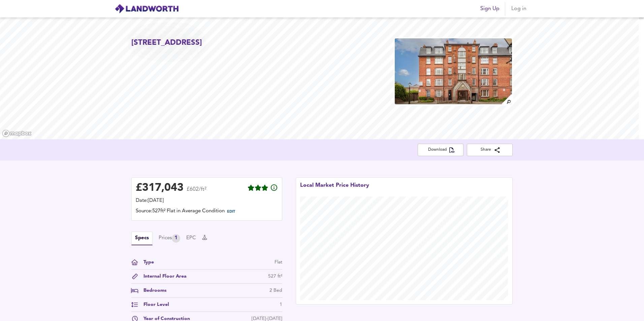 The height and width of the screenshot is (321, 644). Describe the element at coordinates (17, 133) in the screenshot. I see `a: Mapbox homepage` at that location.